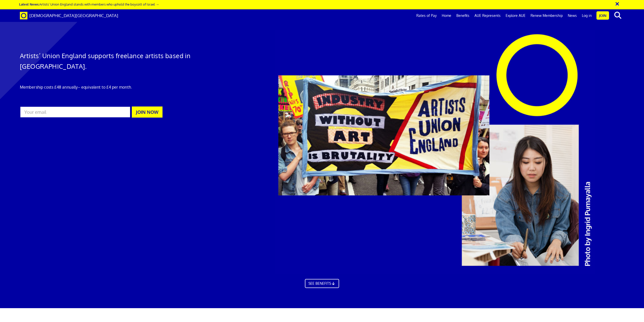  What do you see at coordinates (447, 16) in the screenshot?
I see `a: Home` at bounding box center [447, 16].